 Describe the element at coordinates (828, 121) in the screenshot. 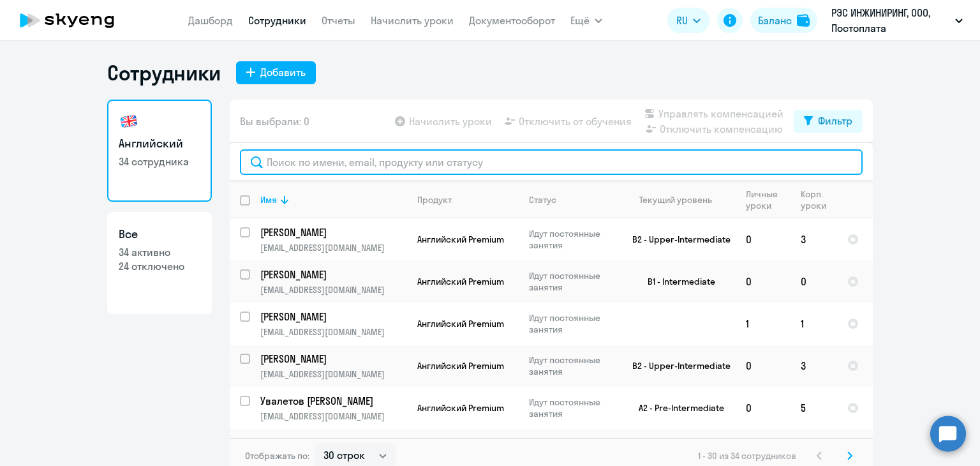

I see `button: Фильтр` at that location.